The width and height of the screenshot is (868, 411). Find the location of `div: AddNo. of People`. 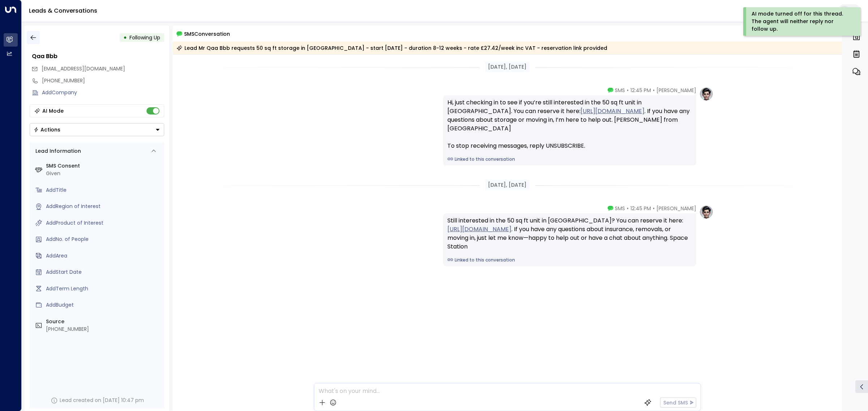

div: AddNo. of People is located at coordinates (103, 239).